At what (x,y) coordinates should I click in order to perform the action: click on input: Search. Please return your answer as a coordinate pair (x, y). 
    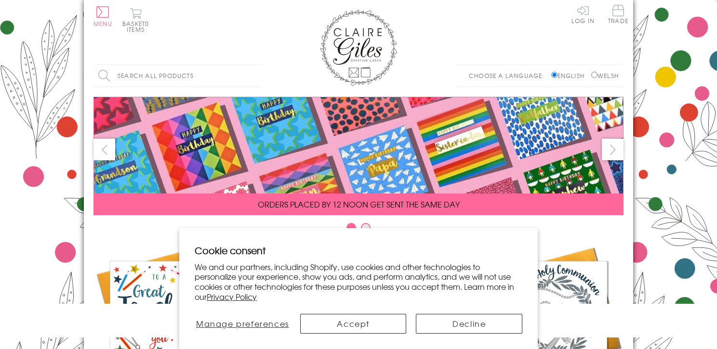
    Looking at the image, I should click on (257, 76).